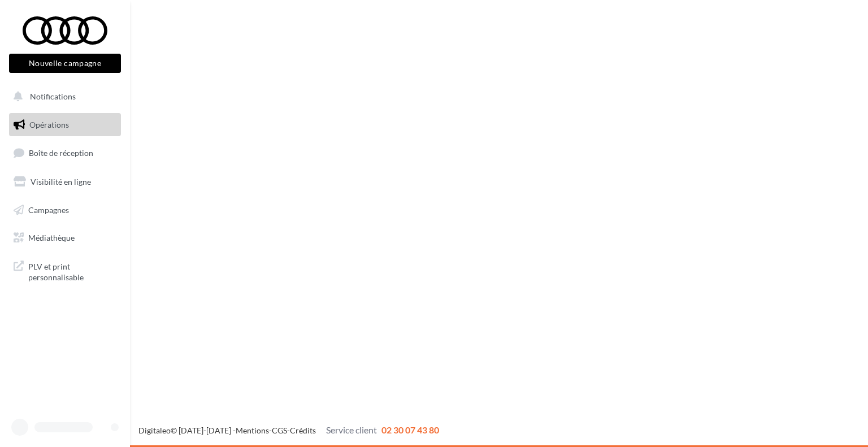 The width and height of the screenshot is (868, 447). Describe the element at coordinates (65, 182) in the screenshot. I see `a: Visibilité en ligne` at that location.